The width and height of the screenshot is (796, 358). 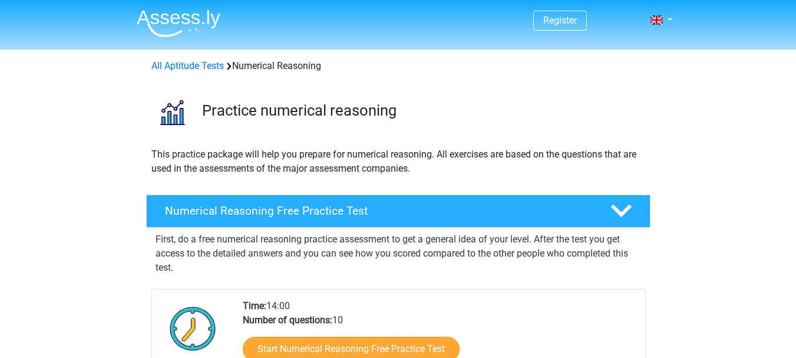 I want to click on div: Numerical Reasoning, so click(x=398, y=66).